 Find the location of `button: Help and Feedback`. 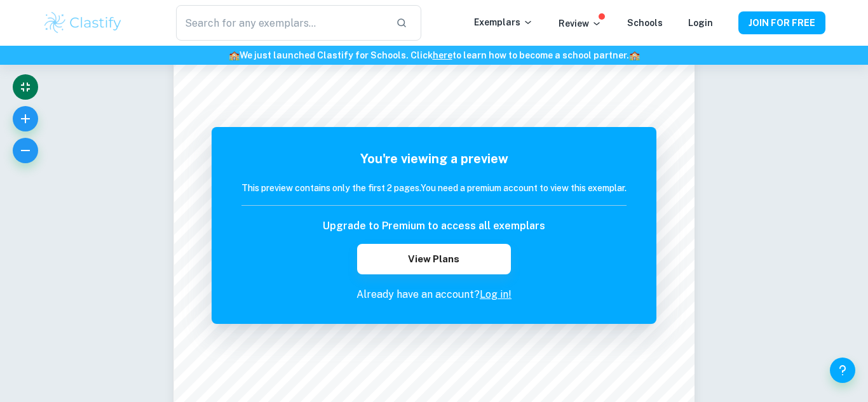

button: Help and Feedback is located at coordinates (843, 370).